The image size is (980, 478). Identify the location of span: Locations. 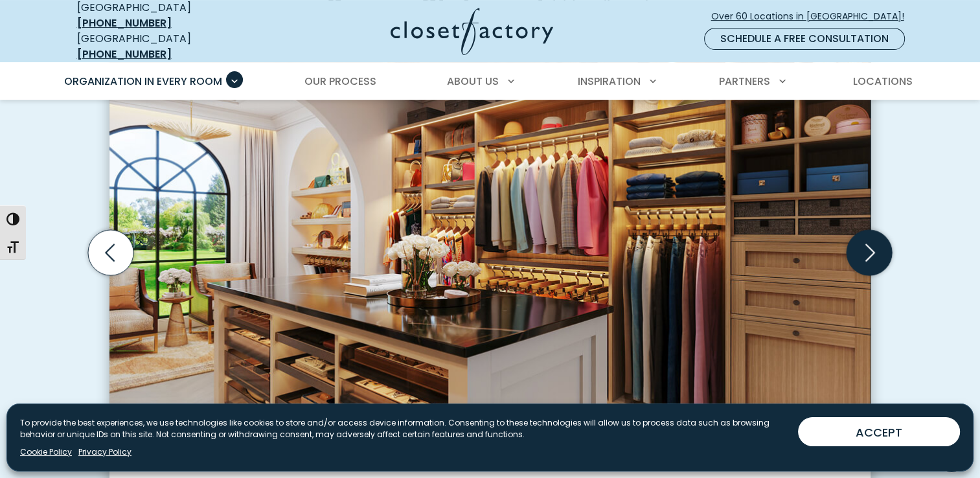
(882, 81).